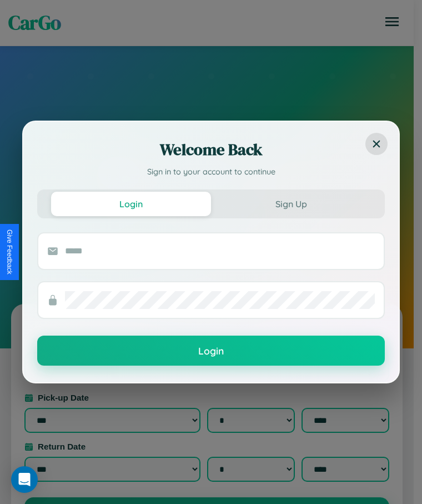 The width and height of the screenshot is (422, 504). Describe the element at coordinates (25, 479) in the screenshot. I see `div: Open Intercom Messenger` at that location.